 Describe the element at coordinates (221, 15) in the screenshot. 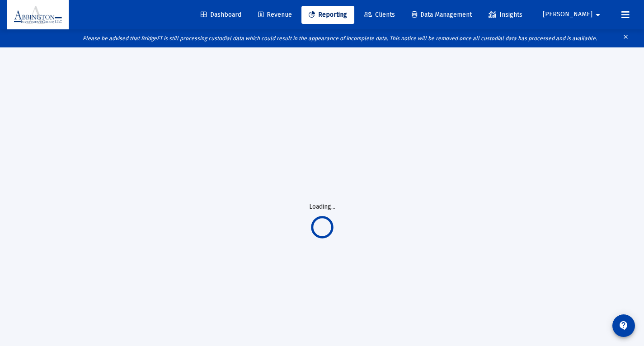

I see `span: Dashboard` at that location.